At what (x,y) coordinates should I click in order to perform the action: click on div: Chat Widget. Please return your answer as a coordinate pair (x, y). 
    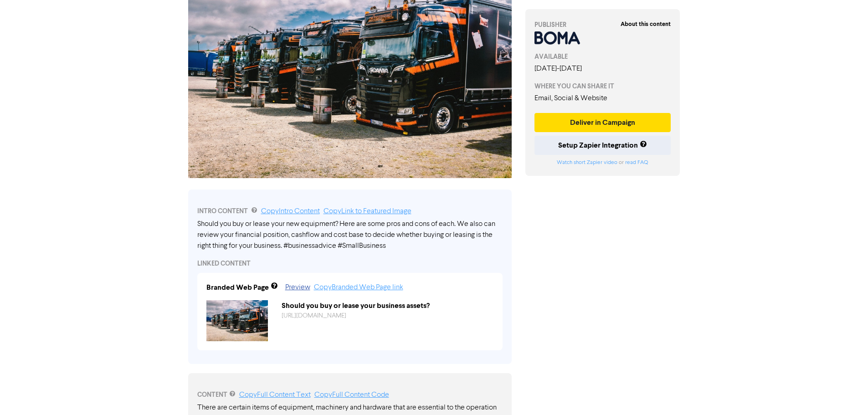
    Looking at the image, I should click on (845, 393).